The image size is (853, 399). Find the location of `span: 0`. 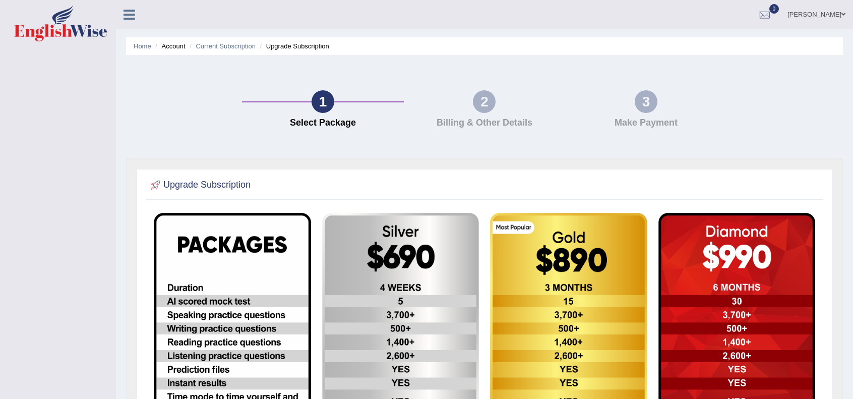

span: 0 is located at coordinates (774, 9).